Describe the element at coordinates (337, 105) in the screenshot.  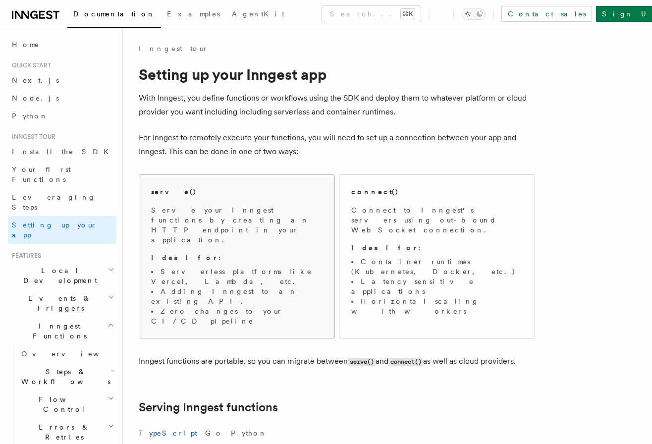
I see `p: With Inngest, you define functions or workflows using the SDK and deploy them to whatever platfor...` at that location.